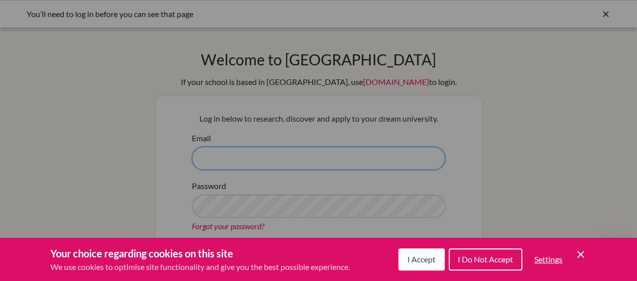 This screenshot has height=281, width=637. Describe the element at coordinates (421, 259) in the screenshot. I see `span: I Accept` at that location.